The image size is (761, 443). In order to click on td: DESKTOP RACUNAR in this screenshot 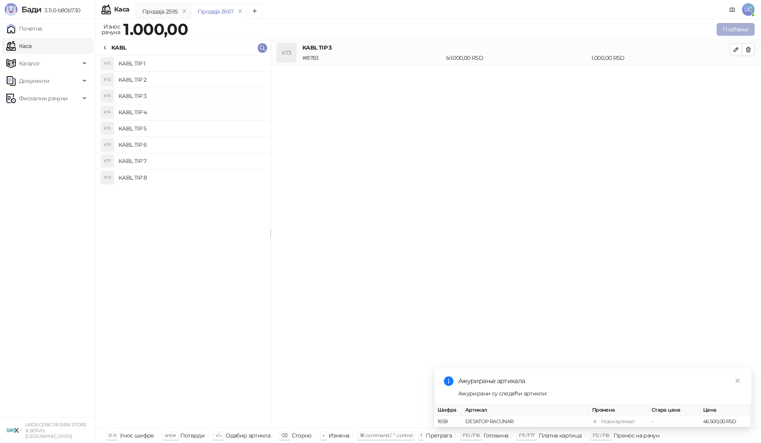, I will do `click(526, 422)`.